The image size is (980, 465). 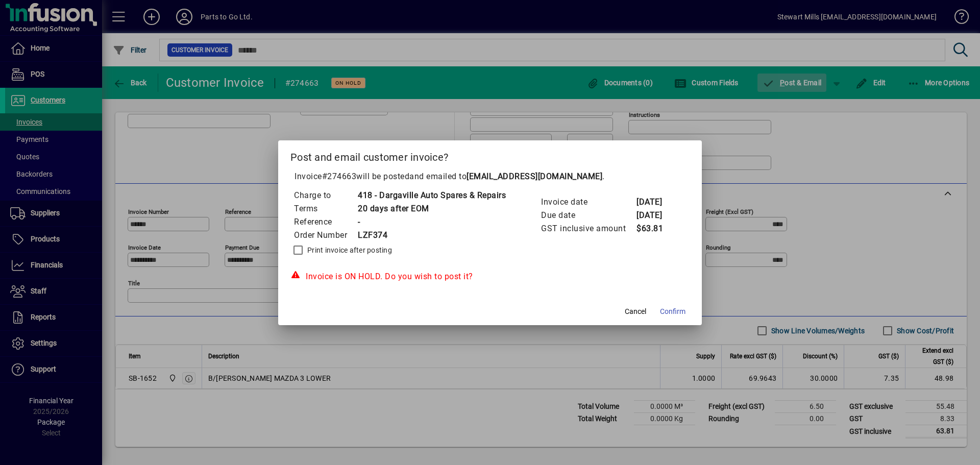 I want to click on td: GST inclusive amount, so click(x=588, y=229).